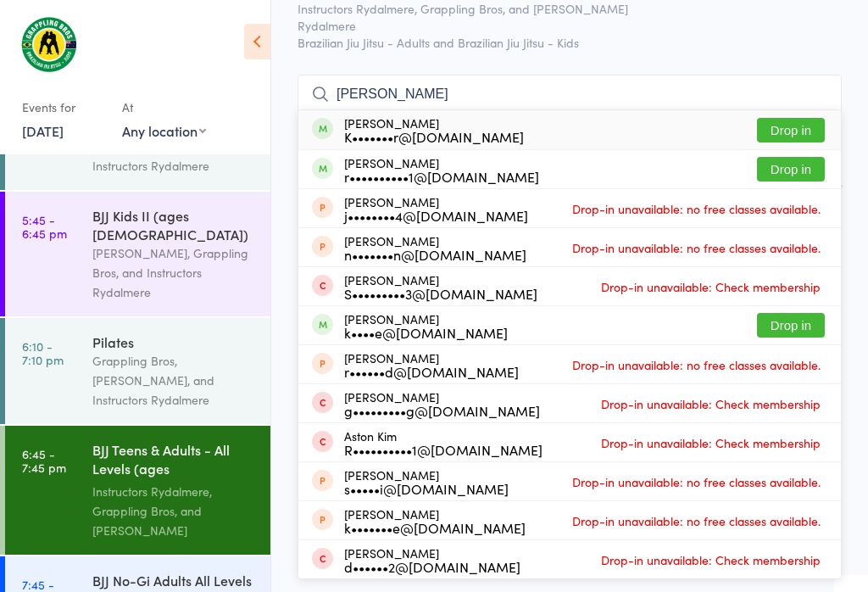 The width and height of the screenshot is (868, 592). Describe the element at coordinates (443, 442) in the screenshot. I see `div: Aston Kim` at that location.